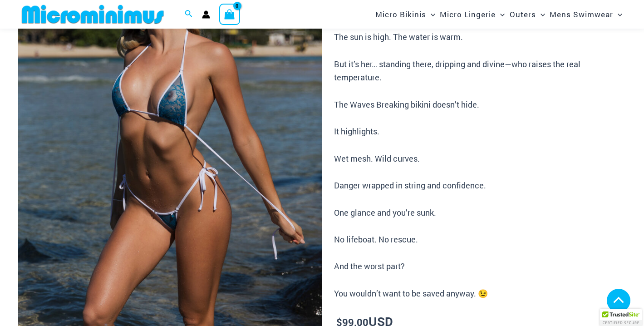 This screenshot has width=644, height=326. I want to click on nav: Site Navigation, so click(499, 14).